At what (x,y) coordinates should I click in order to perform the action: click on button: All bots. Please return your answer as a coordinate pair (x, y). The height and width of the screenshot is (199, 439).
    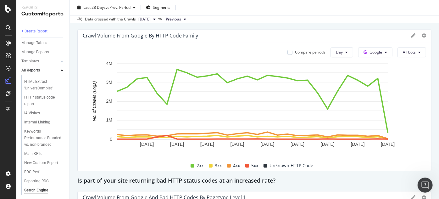
    Looking at the image, I should click on (412, 52).